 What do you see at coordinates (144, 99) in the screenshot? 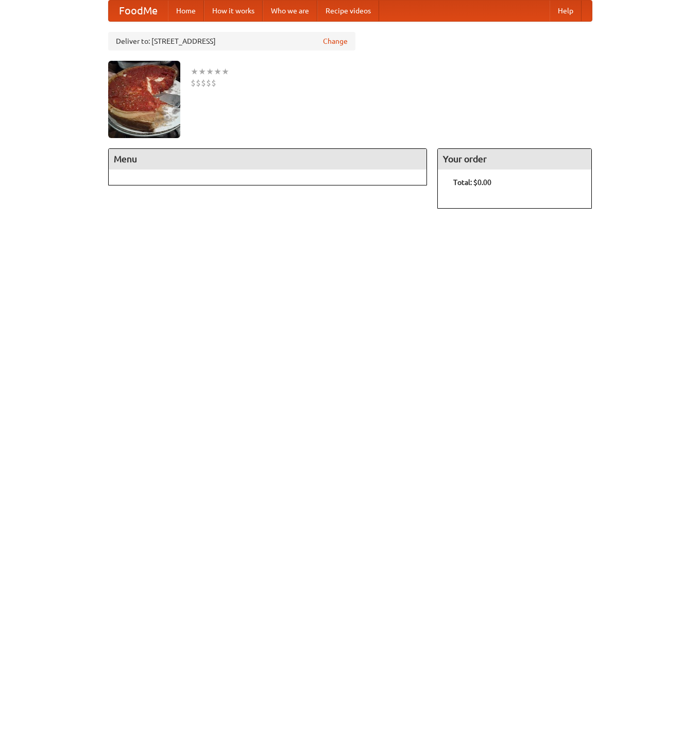
I see `img: angular.jpg` at bounding box center [144, 99].